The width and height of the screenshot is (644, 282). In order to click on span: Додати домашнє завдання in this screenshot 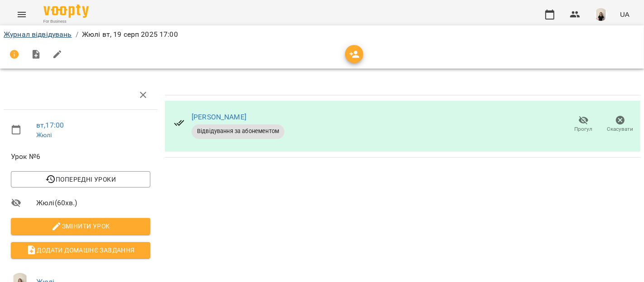, I will do `click(81, 250)`.